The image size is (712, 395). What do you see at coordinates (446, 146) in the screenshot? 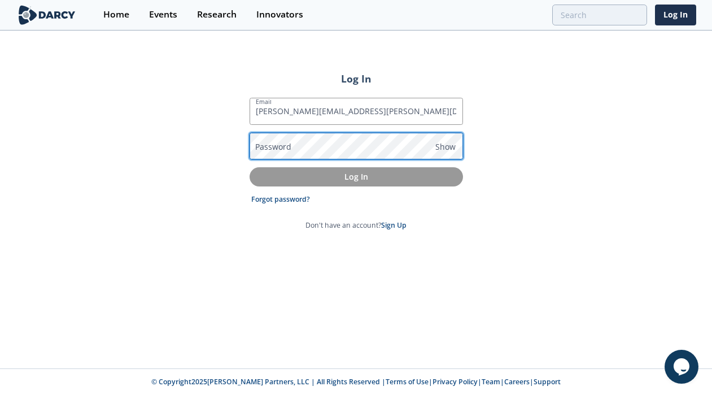
I see `span: Show` at bounding box center [446, 146].